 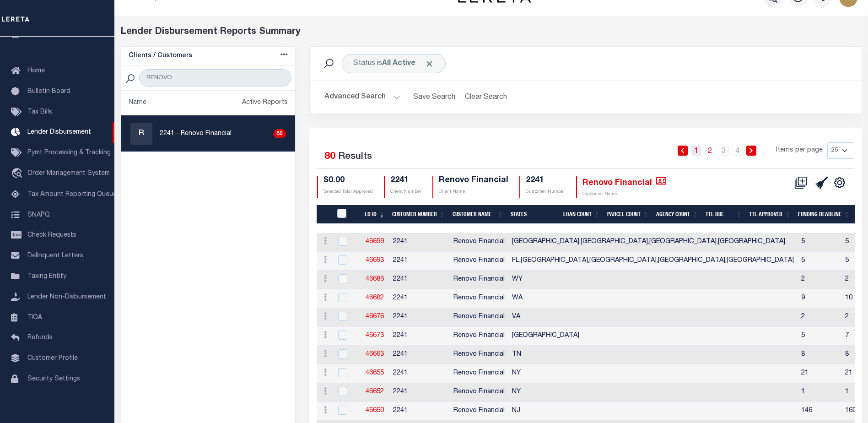 What do you see at coordinates (653, 411) in the screenshot?
I see `td: NJ` at bounding box center [653, 411].